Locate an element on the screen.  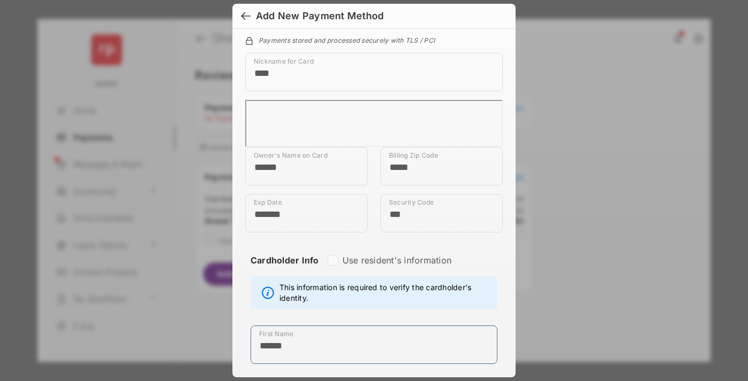
div: Add New Payment Method is located at coordinates (320, 16).